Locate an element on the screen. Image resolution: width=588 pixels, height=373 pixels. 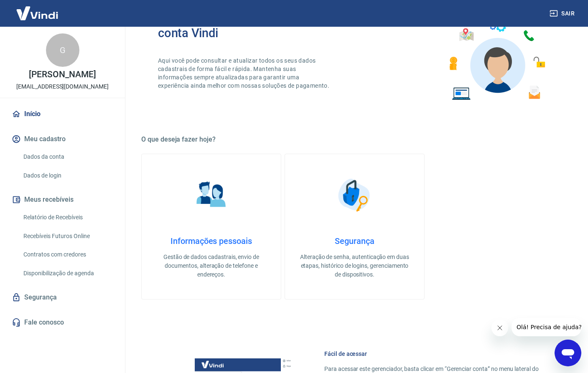
h4: Informações pessoais is located at coordinates (211, 241).